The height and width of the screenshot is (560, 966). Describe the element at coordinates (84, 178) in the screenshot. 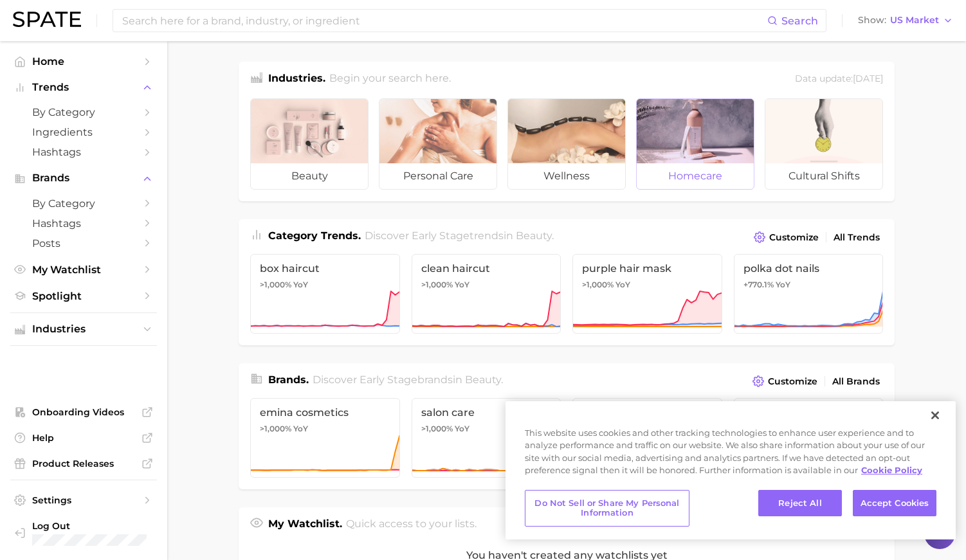

I see `span: Brands` at that location.